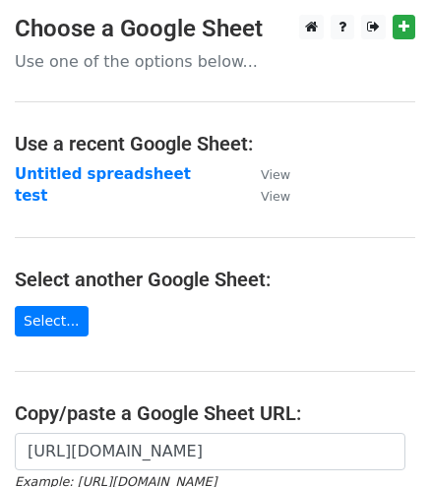  Describe the element at coordinates (215, 61) in the screenshot. I see `p: Use one of the options below...` at that location.